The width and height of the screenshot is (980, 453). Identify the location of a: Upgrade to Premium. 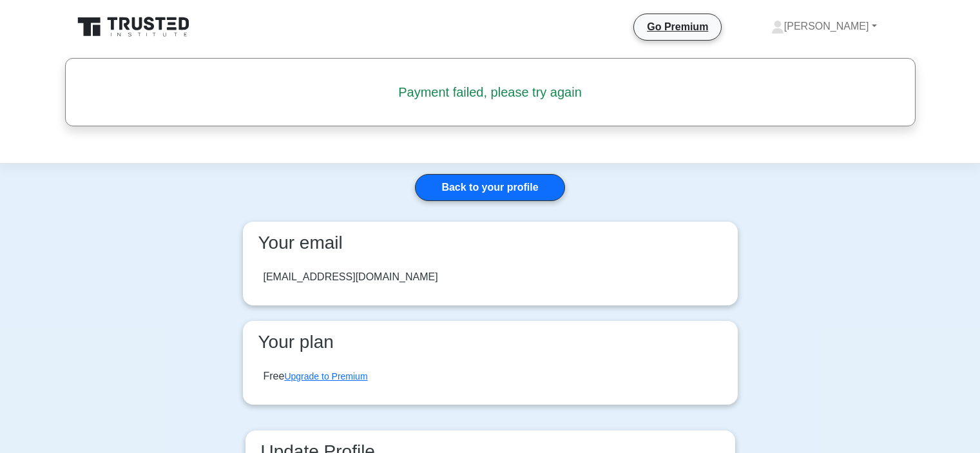
(325, 376).